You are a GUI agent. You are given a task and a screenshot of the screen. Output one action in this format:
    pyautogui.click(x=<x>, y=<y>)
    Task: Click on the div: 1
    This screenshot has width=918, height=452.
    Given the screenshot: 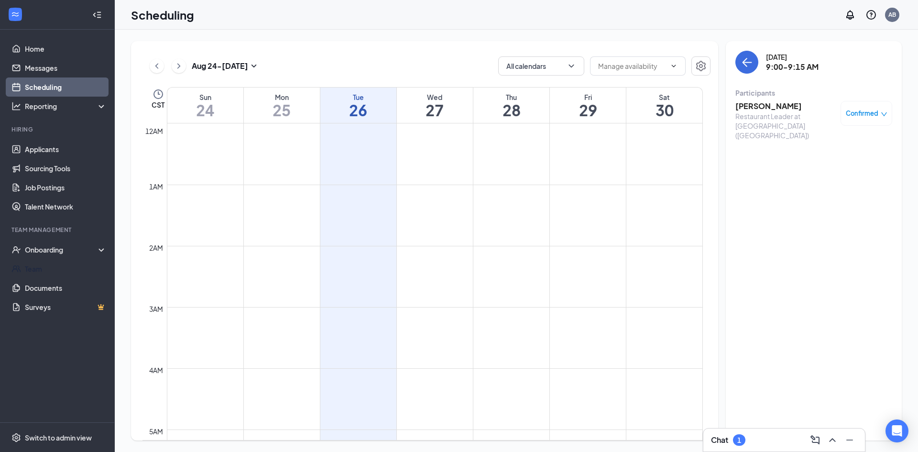 What is the action you would take?
    pyautogui.click(x=740, y=440)
    